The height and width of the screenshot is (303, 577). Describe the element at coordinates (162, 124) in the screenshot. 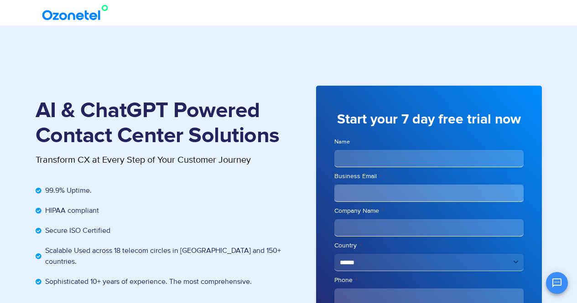

I see `h1: AI & ChatGPT Powered Contact Center Solutions` at that location.